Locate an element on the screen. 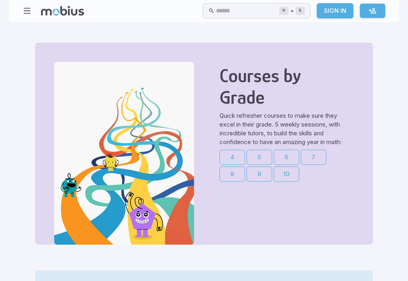 Image resolution: width=408 pixels, height=281 pixels. a: 6 is located at coordinates (287, 157).